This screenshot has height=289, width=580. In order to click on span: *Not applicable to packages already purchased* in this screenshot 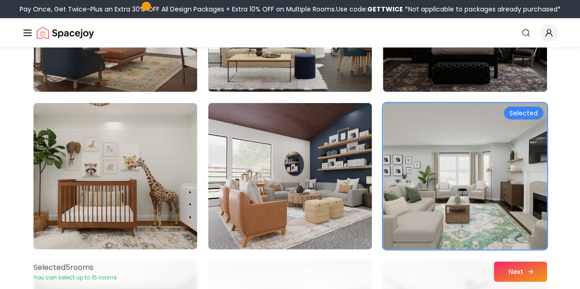, I will do `click(481, 9)`.